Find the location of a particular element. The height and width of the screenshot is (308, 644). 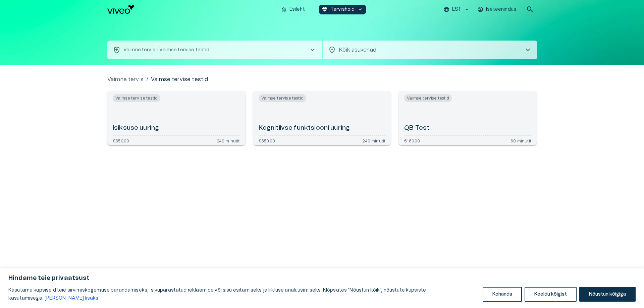

p: €160.00 is located at coordinates (412, 140).